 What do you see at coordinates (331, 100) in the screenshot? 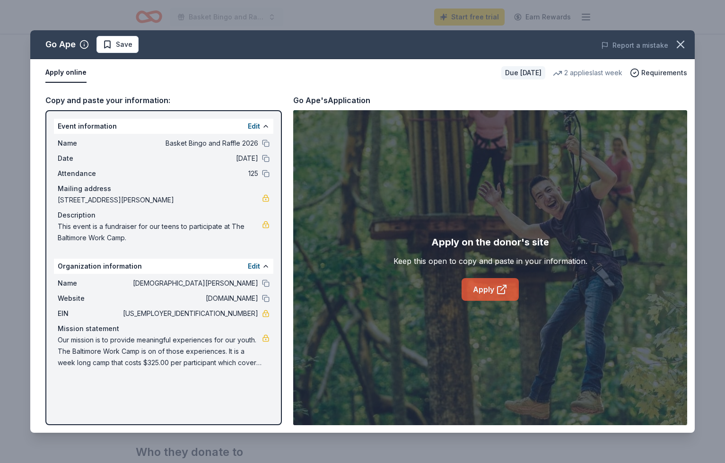
I see `div: Go Ape's Application` at bounding box center [331, 100].